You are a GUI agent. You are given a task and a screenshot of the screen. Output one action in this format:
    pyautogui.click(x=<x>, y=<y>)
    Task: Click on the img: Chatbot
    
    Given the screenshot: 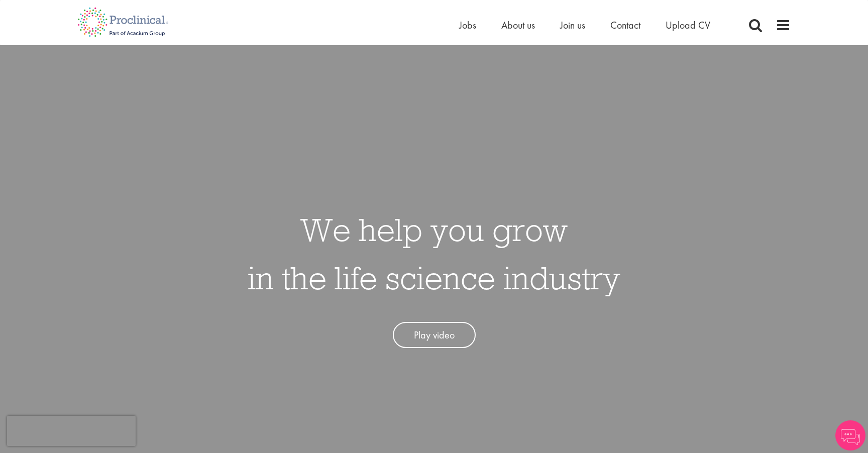 What is the action you would take?
    pyautogui.click(x=850, y=435)
    